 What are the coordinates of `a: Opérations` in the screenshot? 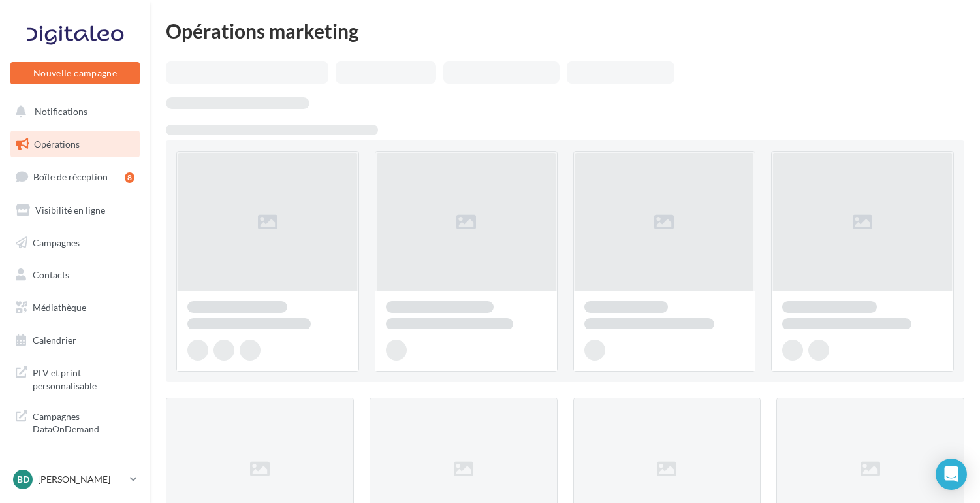 It's located at (75, 144).